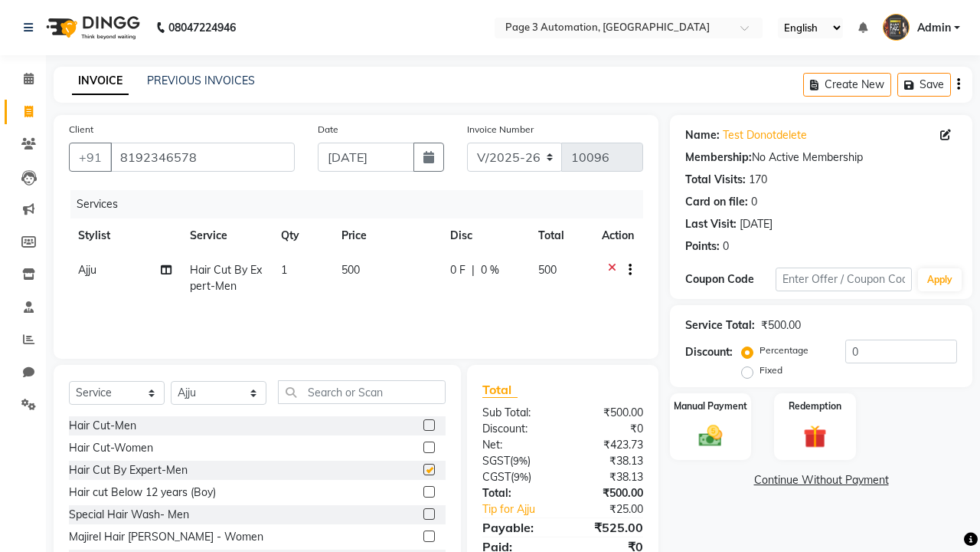 This screenshot has height=552, width=980. Describe the element at coordinates (226, 277) in the screenshot. I see `span: Hair Cut By Expert-Men` at that location.